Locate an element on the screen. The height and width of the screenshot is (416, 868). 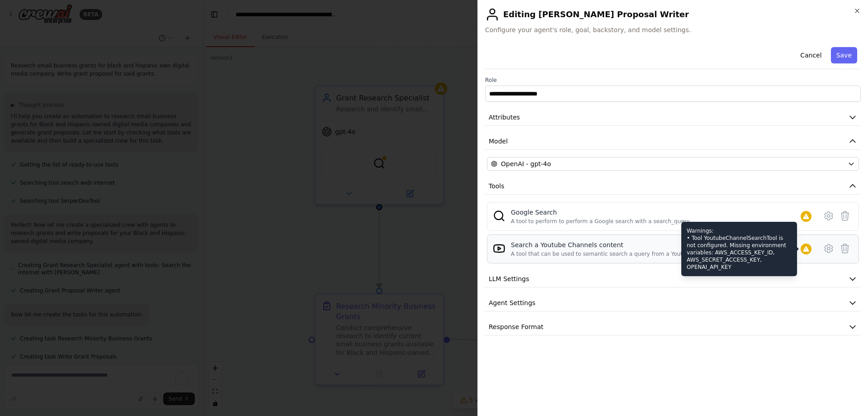
button: Cancel is located at coordinates (810, 55).